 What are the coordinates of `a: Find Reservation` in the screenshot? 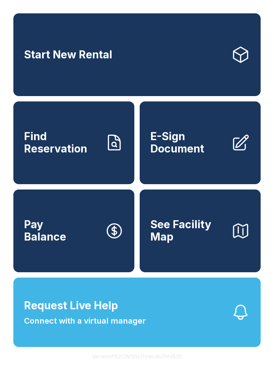 It's located at (74, 143).